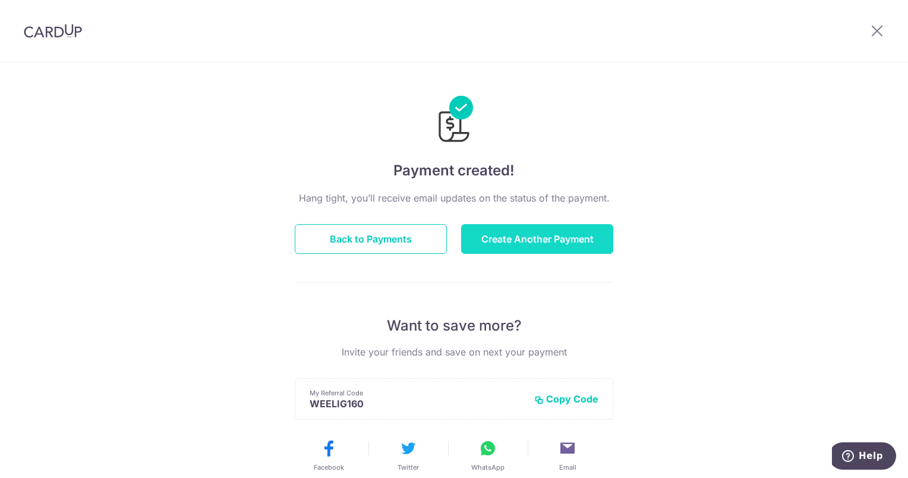  What do you see at coordinates (537, 239) in the screenshot?
I see `button: Create Another Payment` at bounding box center [537, 239].